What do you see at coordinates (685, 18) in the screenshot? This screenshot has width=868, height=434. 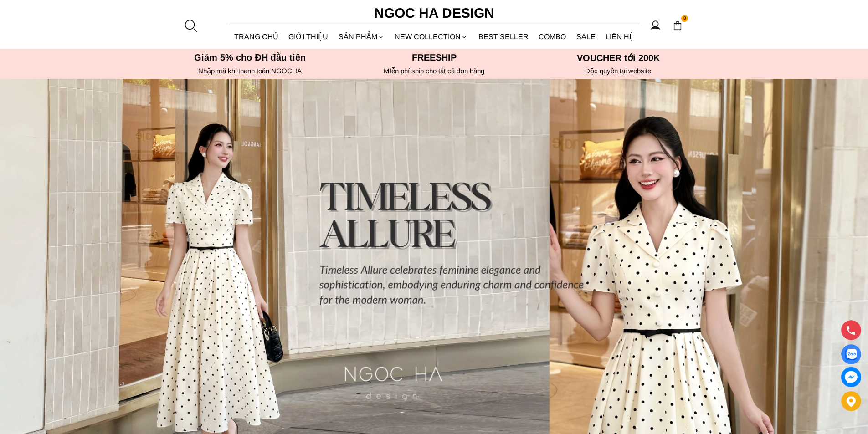 I see `span: 0` at bounding box center [685, 18].